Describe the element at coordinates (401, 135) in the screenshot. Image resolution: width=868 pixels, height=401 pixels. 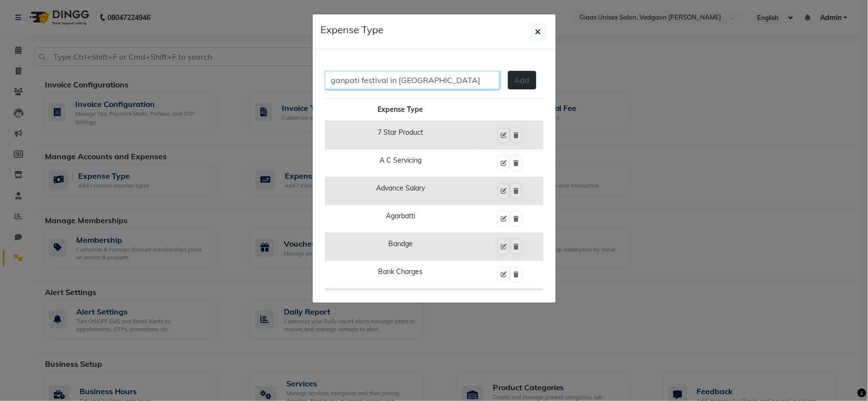
I see `td: 7 Star Product` at that location.